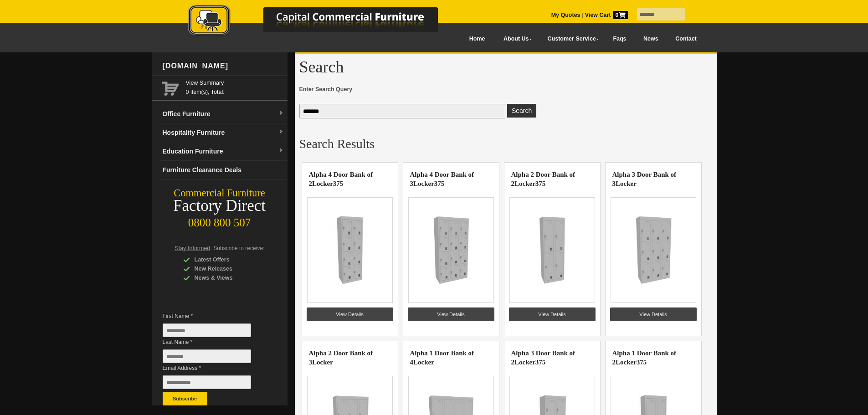  What do you see at coordinates (644, 179) in the screenshot?
I see `a: Alpha 3 Door Bank of 3Locker` at bounding box center [644, 179].